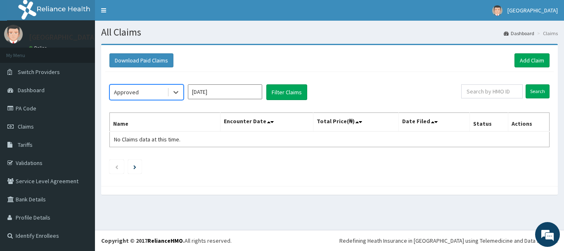  Describe the element at coordinates (135, 166) in the screenshot. I see `a: Next page` at that location.